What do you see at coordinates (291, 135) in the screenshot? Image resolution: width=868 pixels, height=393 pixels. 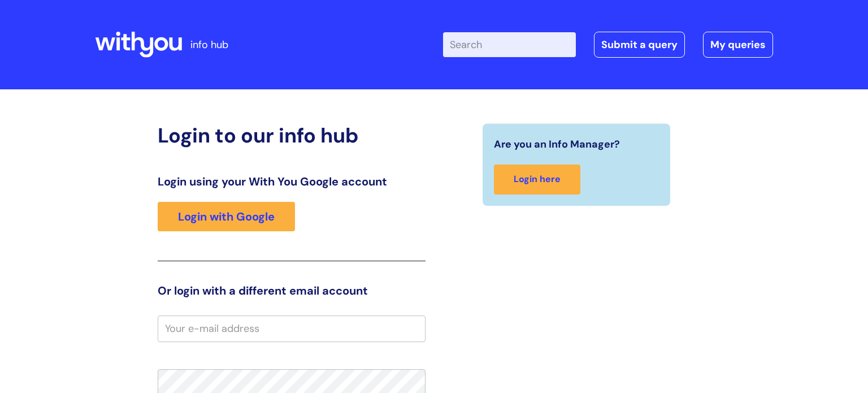 I see `h2: Login to our info hub` at bounding box center [291, 135].